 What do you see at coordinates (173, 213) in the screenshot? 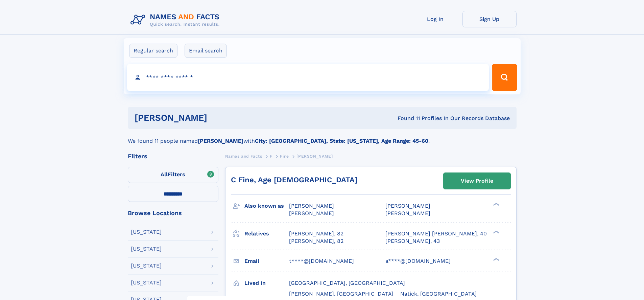
I see `div: Browse Locations` at bounding box center [173, 213].